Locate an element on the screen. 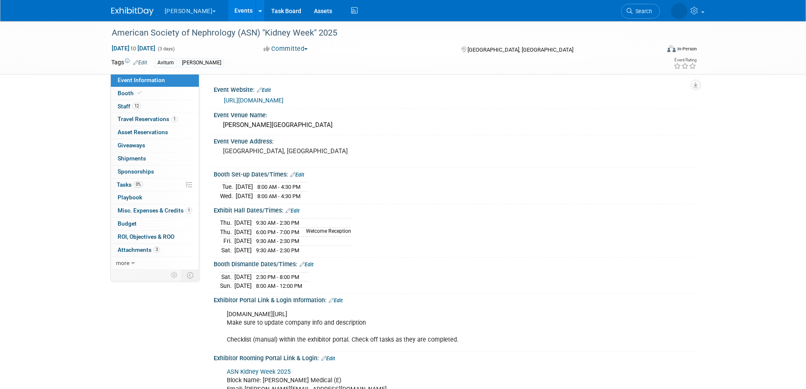 This screenshot has width=806, height=389. td: Tue. is located at coordinates (228, 187).